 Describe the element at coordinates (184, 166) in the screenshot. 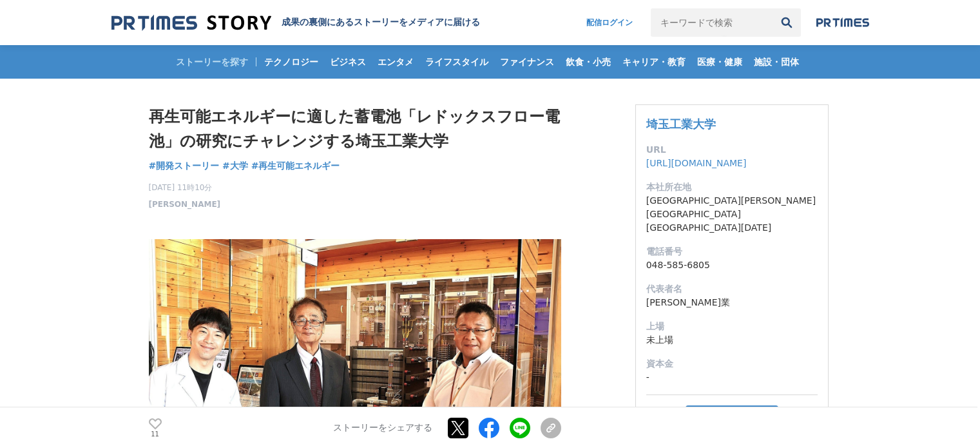

I see `span: #開発ストーリー` at that location.